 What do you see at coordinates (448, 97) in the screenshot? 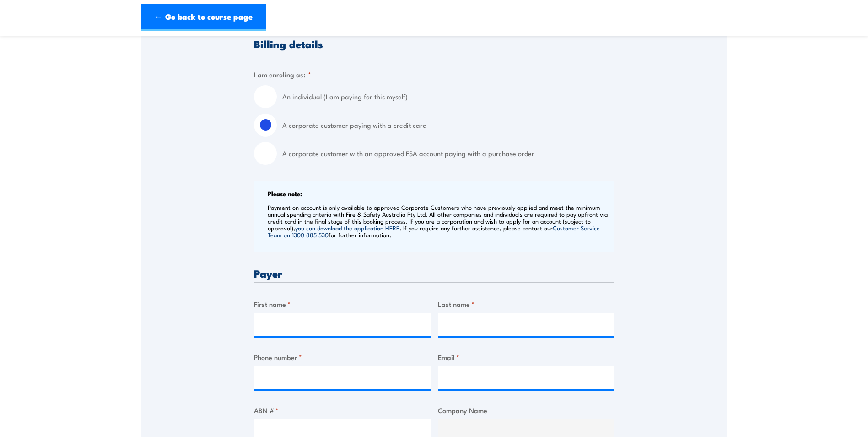
I see `label: An individual (I am paying for this myself)` at bounding box center [448, 97].